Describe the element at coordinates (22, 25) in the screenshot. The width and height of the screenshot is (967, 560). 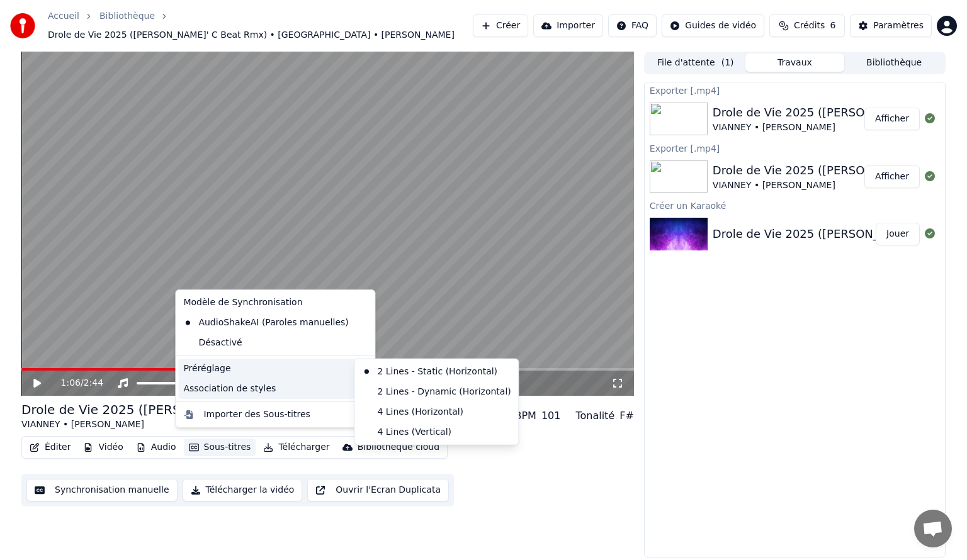
I see `img: youka` at that location.